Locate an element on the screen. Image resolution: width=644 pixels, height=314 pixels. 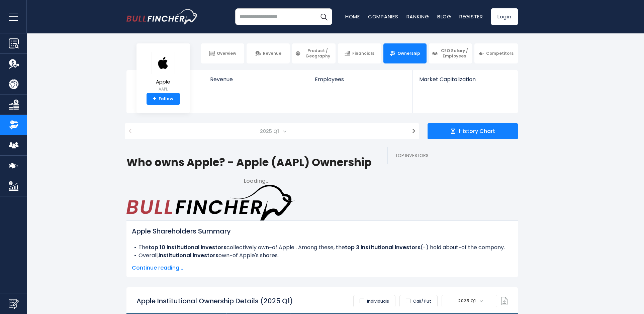
li: Overall, own of Apple's shares. is located at coordinates (322, 256).